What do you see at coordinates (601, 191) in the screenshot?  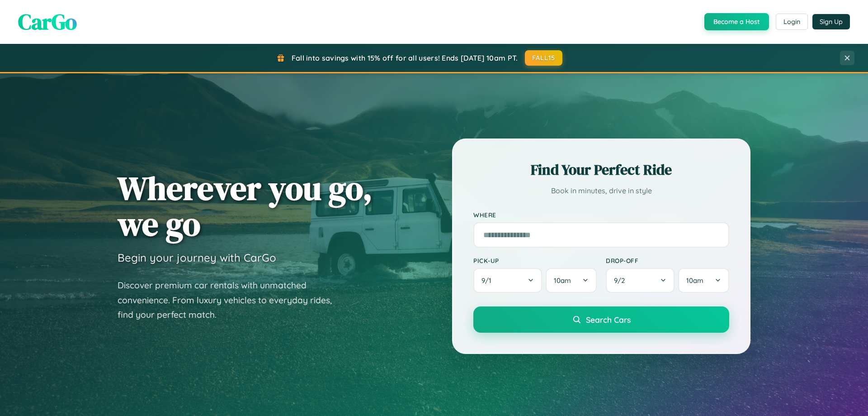 I see `p: Book in minutes, drive in style` at bounding box center [601, 191].